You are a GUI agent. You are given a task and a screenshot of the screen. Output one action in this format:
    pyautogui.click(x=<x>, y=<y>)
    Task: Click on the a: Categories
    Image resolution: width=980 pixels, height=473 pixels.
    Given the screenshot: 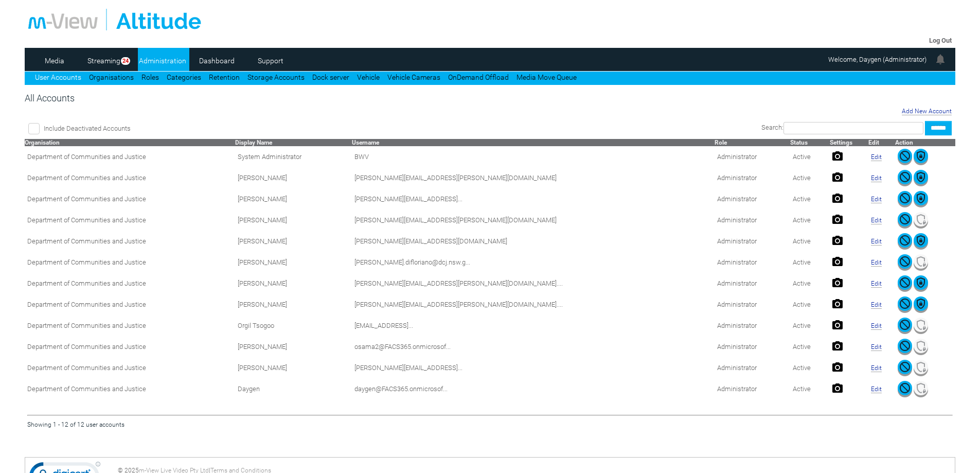 What is the action you would take?
    pyautogui.click(x=184, y=77)
    